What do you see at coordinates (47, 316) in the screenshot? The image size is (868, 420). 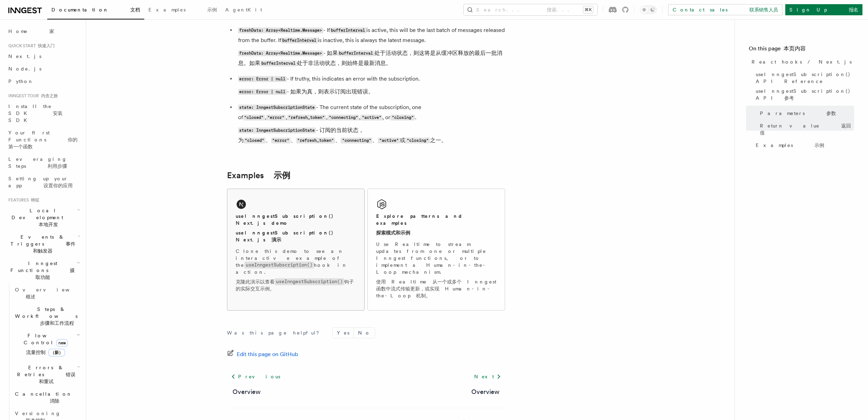 I see `button: Steps & Workflows 步骤和工作流程` at bounding box center [47, 316].